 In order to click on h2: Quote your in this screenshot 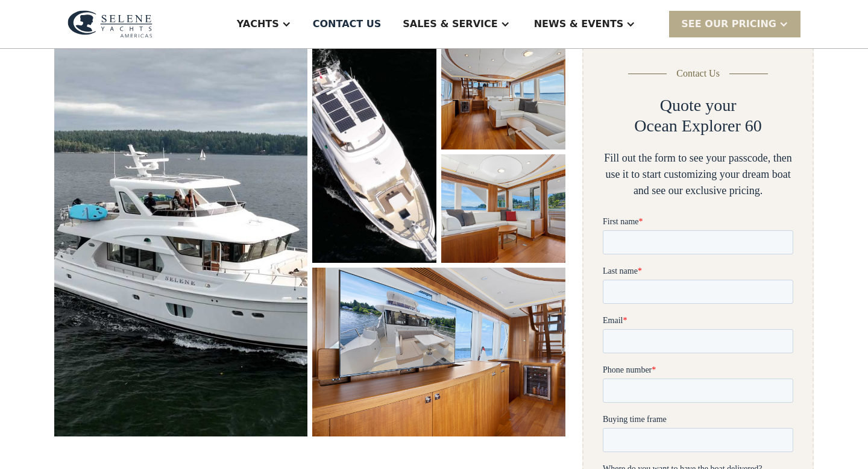, I will do `click(698, 105)`.